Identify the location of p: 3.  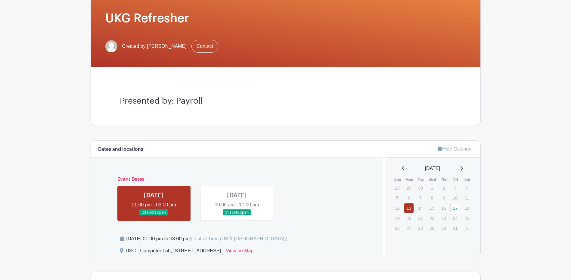
(455, 188).